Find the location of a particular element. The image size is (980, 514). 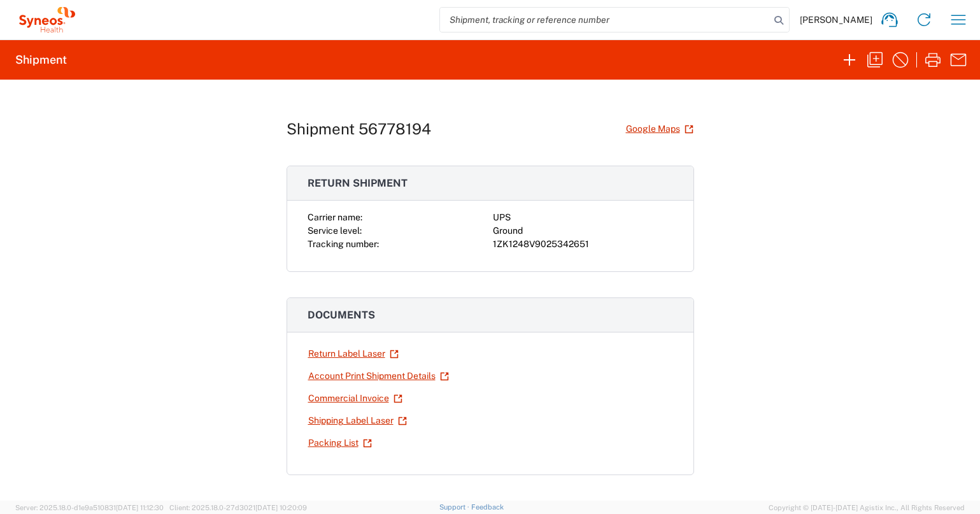

h2: Shipment is located at coordinates (41, 60).